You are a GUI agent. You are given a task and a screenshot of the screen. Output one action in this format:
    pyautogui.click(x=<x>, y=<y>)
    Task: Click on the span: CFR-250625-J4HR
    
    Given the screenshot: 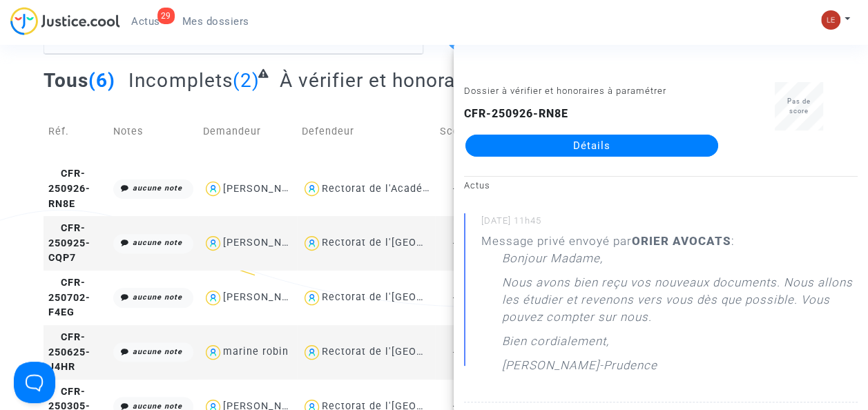 What is the action you would take?
    pyautogui.click(x=69, y=352)
    